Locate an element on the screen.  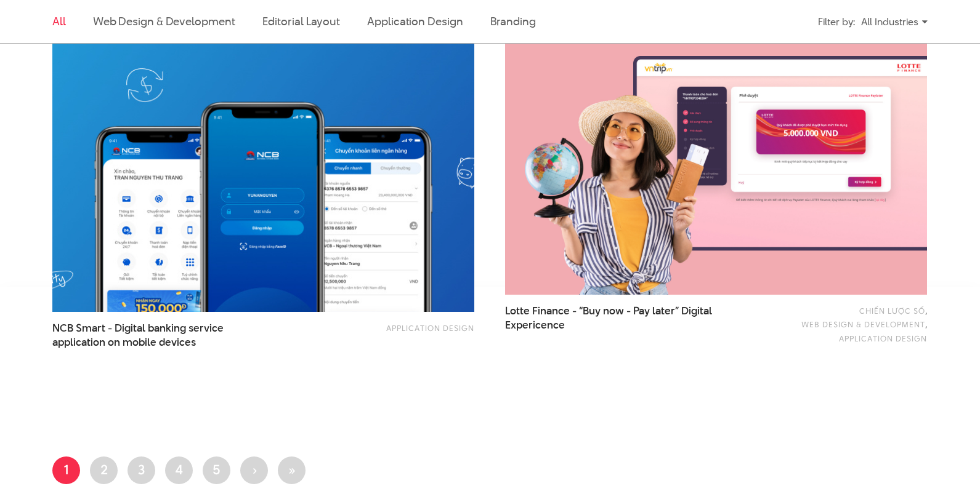
a: 2 is located at coordinates (104, 470).